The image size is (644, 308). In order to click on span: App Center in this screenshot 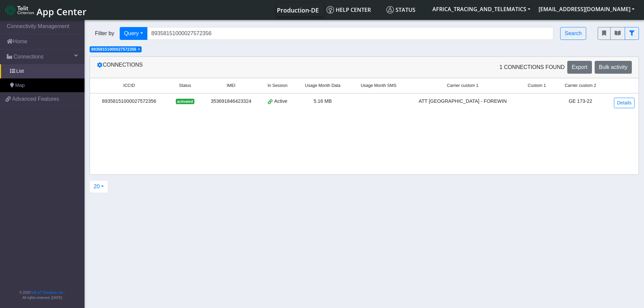, I will do `click(62, 11)`.